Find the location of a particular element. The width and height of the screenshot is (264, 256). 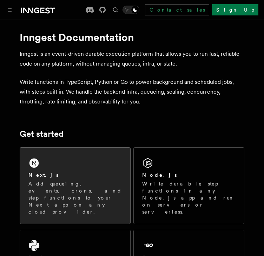

a: Sign Up is located at coordinates (235, 10).